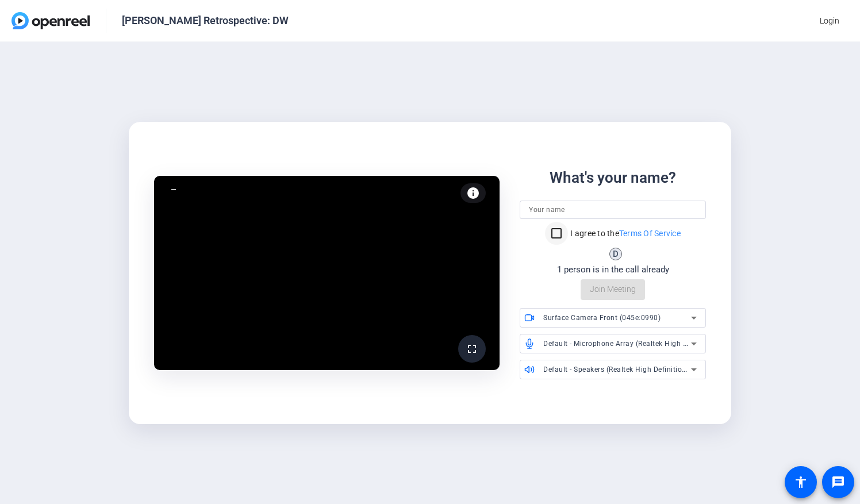 The height and width of the screenshot is (504, 860). What do you see at coordinates (830, 21) in the screenshot?
I see `button: Login` at bounding box center [830, 21].